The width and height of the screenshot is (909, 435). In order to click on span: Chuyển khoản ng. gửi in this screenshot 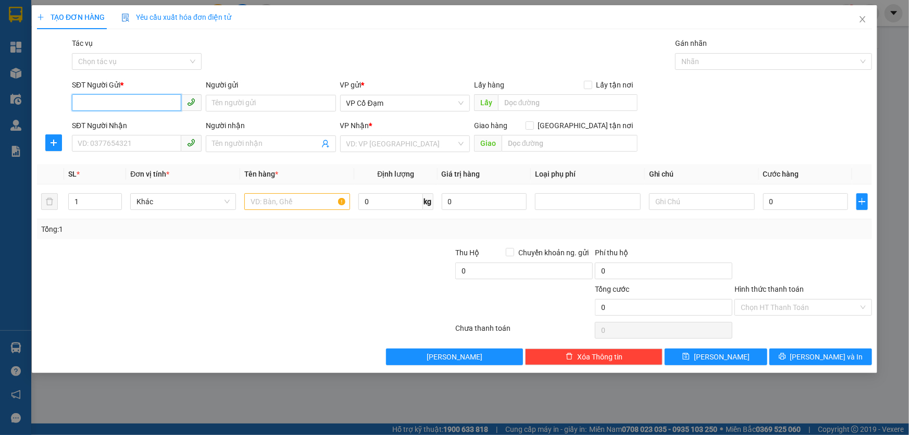, I will do `click(553, 253)`.